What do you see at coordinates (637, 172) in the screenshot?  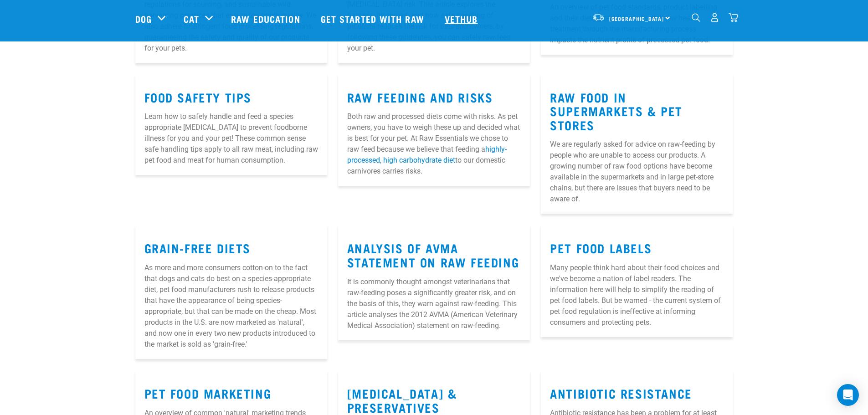 I see `p: We are regularly asked for advice on raw-feeding by people who are unable to access our products....` at bounding box center [637, 172].